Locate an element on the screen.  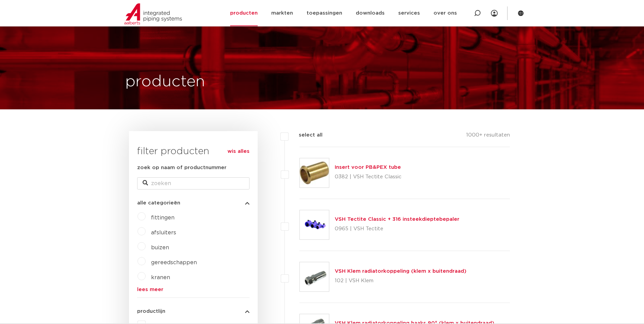
img: Thumbnail for VSH Klem radiatorkoppeling (klem x buitendraad) is located at coordinates (315, 277).